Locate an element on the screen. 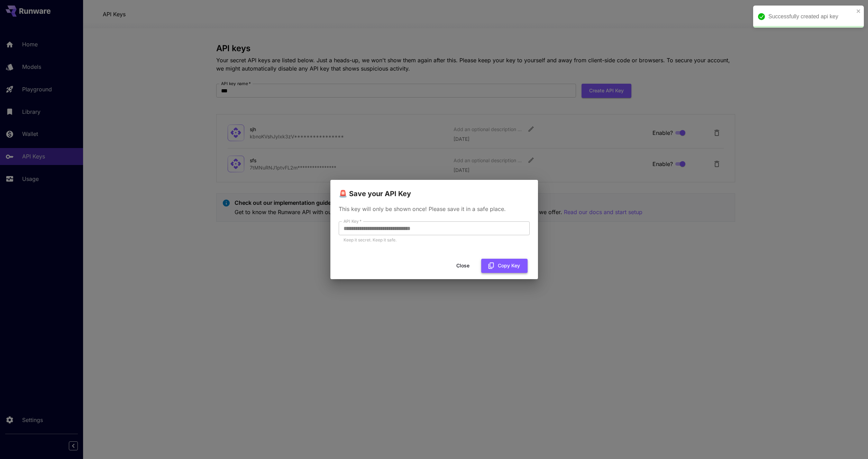  button: Copy Key is located at coordinates (505, 266).